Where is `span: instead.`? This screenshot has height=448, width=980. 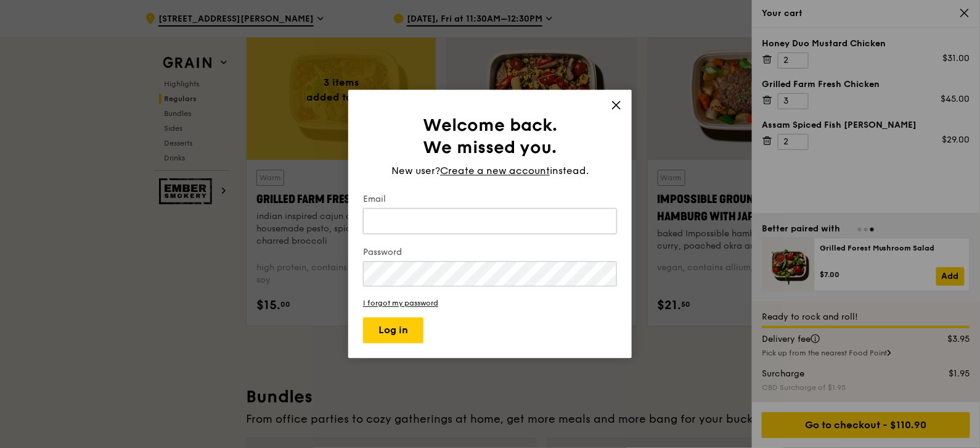
span: instead. is located at coordinates (569, 170).